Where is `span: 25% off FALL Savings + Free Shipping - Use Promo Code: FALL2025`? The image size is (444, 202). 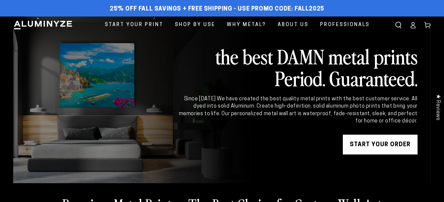
span: 25% off FALL Savings + Free Shipping - Use Promo Code: FALL2025 is located at coordinates (217, 9).